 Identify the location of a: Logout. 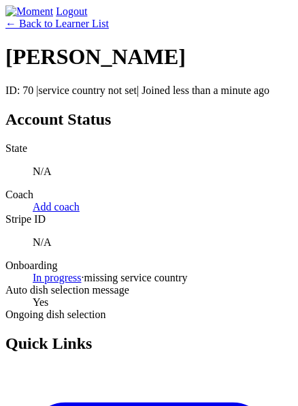
(71, 11).